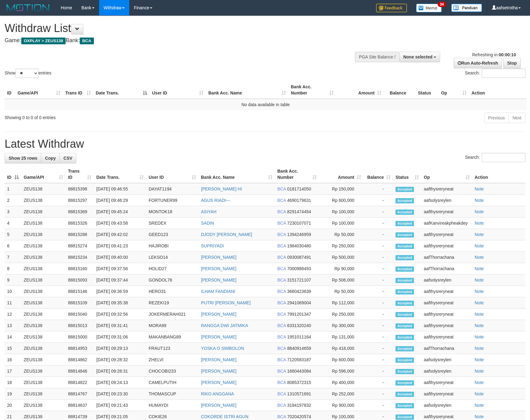  What do you see at coordinates (429, 8) in the screenshot?
I see `img: Button%20Memo.svg` at bounding box center [429, 8].